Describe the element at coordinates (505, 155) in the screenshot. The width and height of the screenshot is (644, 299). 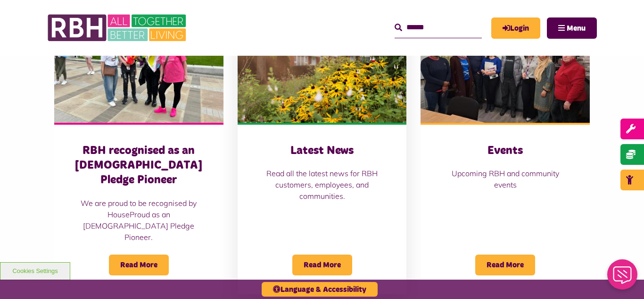
I see `a: Events Upcoming RBH and community events Read More` at that location.